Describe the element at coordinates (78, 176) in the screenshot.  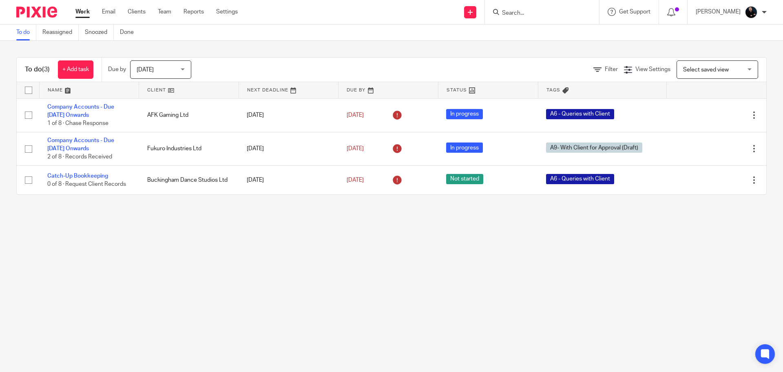
I see `a: Catch-Up Bookkeeping` at that location.